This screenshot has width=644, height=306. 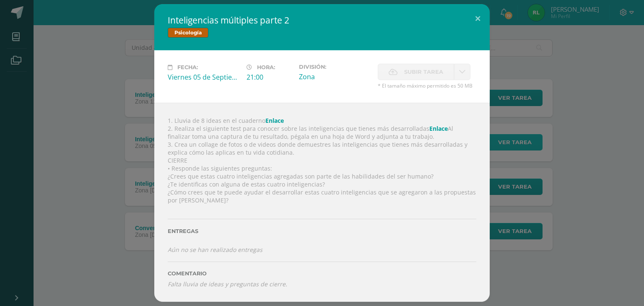 I want to click on span: * El tamaño máximo permitido es 50 MB, so click(x=426, y=86).